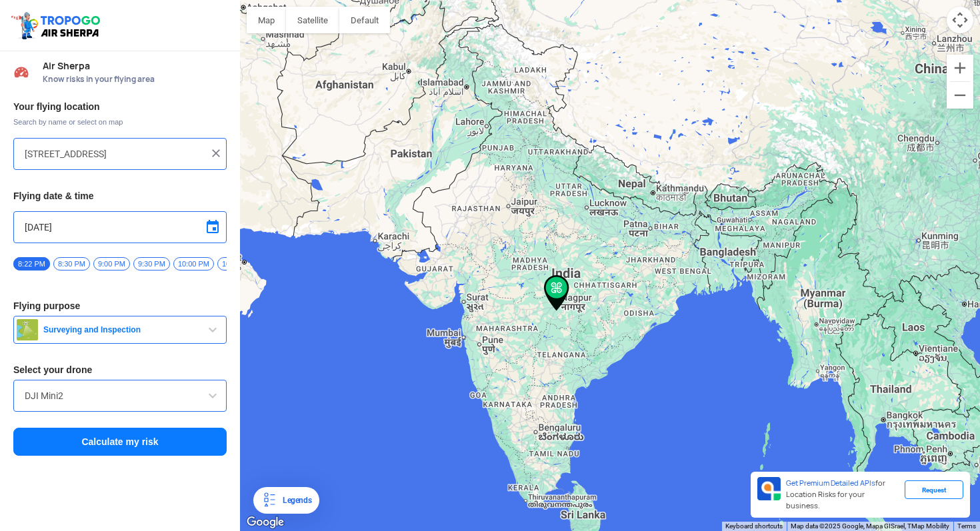 The image size is (980, 531). Describe the element at coordinates (960, 20) in the screenshot. I see `button: Map camera controls` at that location.